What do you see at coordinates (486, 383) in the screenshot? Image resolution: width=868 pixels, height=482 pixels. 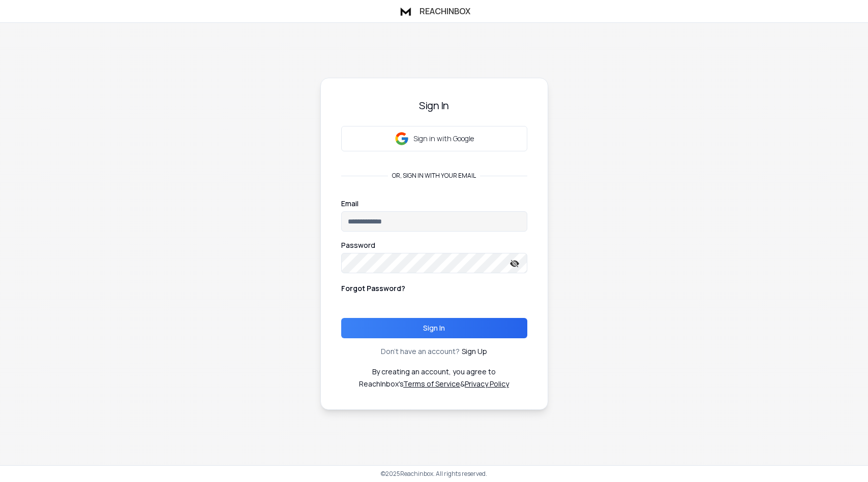 I see `span: Privacy Policy` at bounding box center [486, 383].